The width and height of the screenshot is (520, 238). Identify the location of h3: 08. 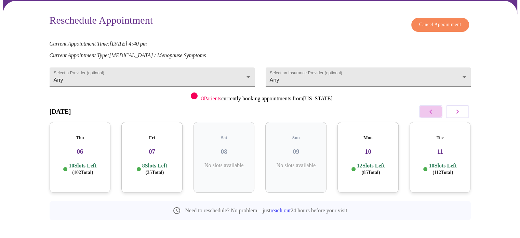
(224, 151).